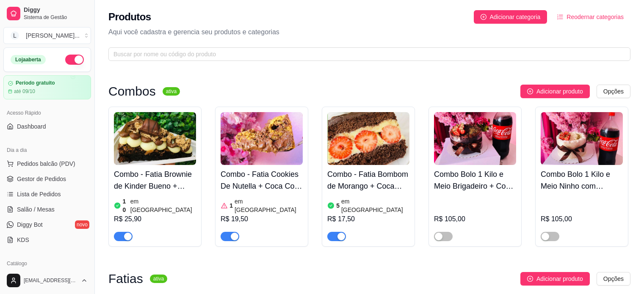  I want to click on h3: Fatias, so click(126, 279).